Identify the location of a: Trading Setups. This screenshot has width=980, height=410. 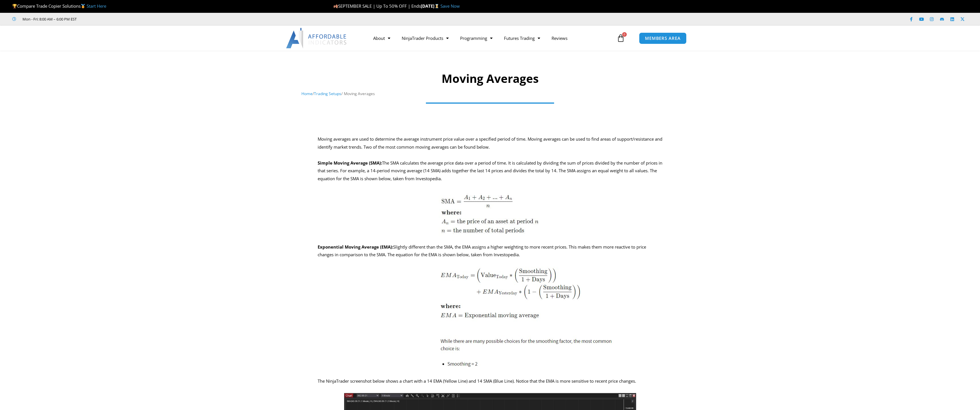
(327, 93).